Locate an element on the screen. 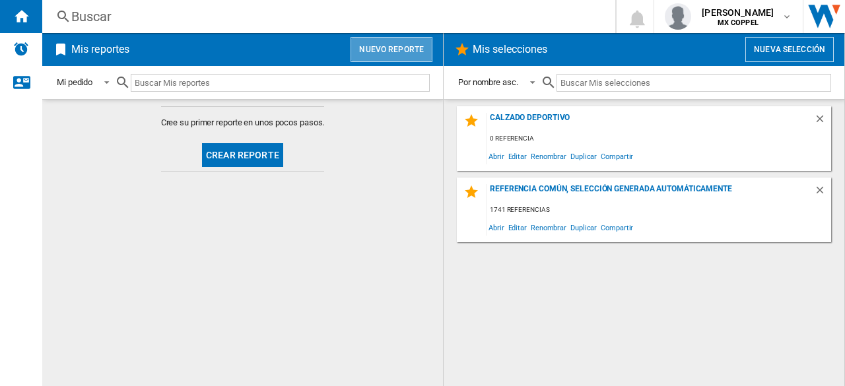  button: Nuevo reporte is located at coordinates (391, 49).